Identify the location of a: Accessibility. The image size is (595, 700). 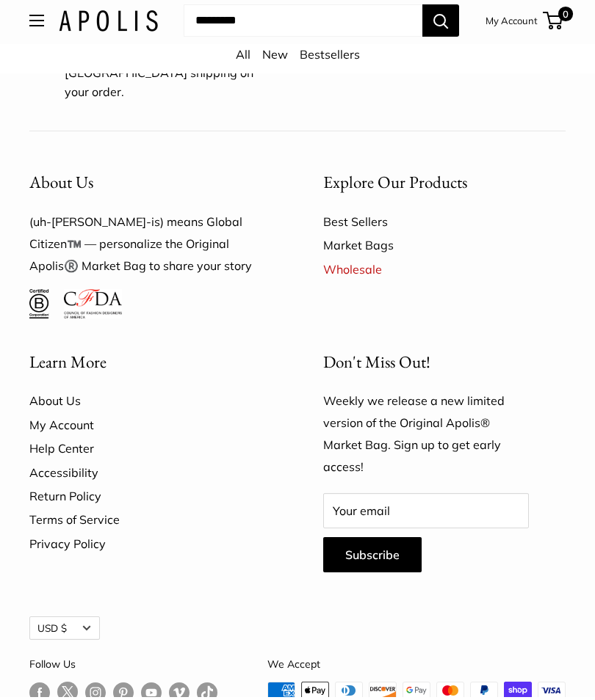
(150, 475).